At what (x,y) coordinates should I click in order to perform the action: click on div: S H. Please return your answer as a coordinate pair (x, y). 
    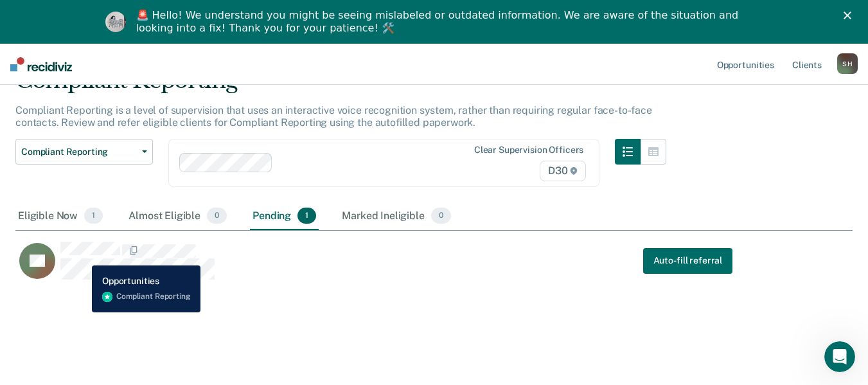
    Looking at the image, I should click on (848, 63).